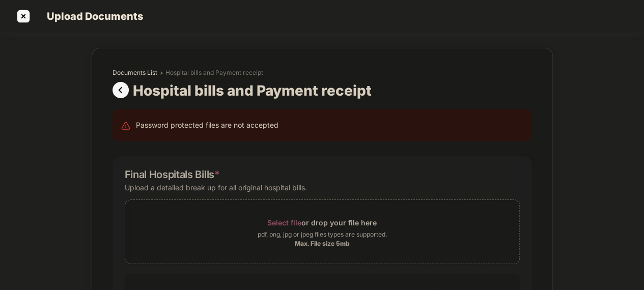 This screenshot has width=644, height=290. I want to click on div: Documents List, so click(135, 73).